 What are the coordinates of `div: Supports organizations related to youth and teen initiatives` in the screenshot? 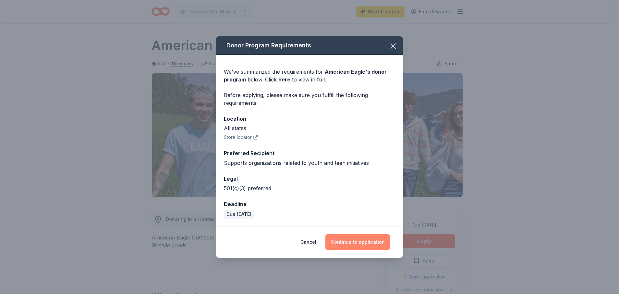 It's located at (309, 163).